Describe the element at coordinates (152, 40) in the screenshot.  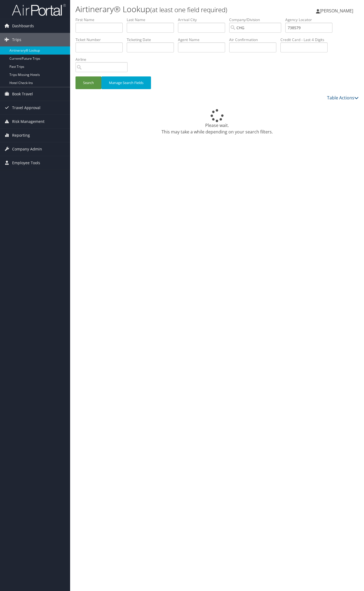
I see `label: Ticketing Date` at that location.